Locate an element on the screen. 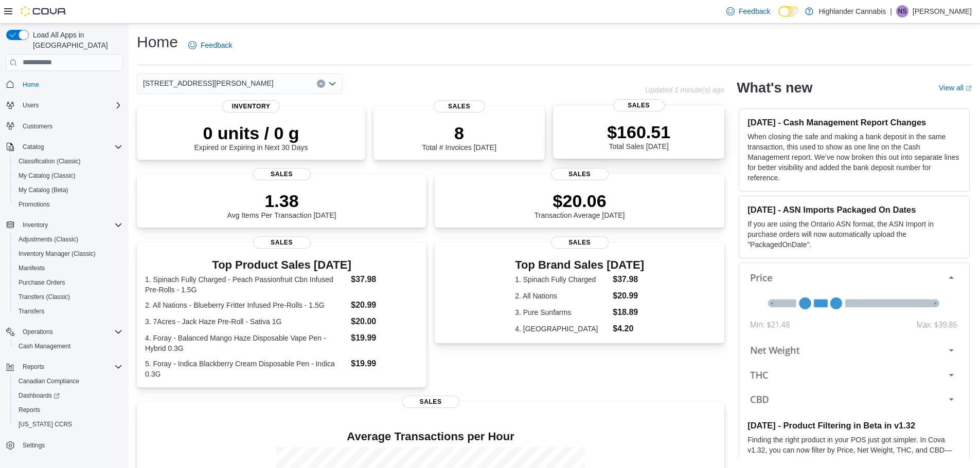 This screenshot has width=980, height=468. div: Navneet Singh is located at coordinates (902, 12).